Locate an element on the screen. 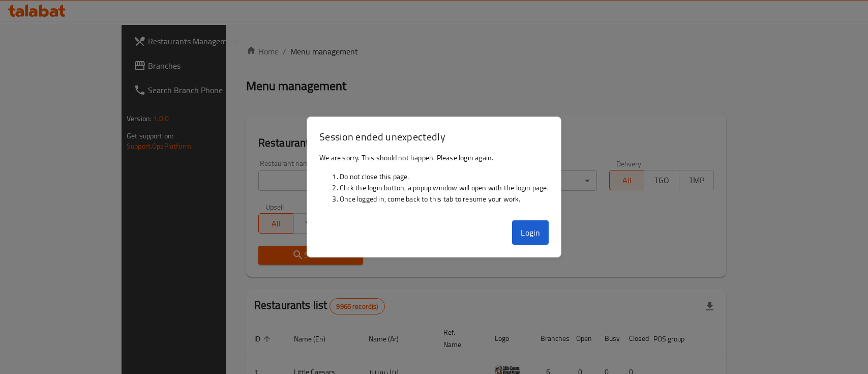  li: Do not close this page. is located at coordinates (444, 177).